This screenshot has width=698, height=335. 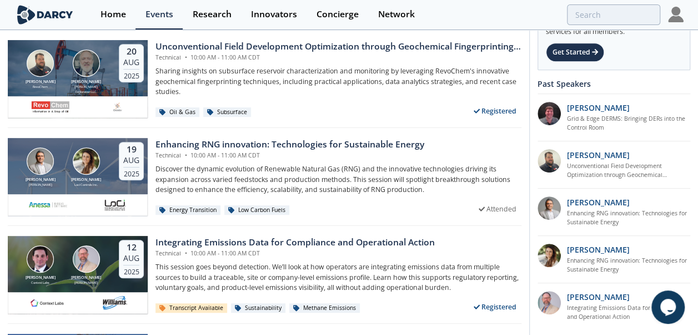 I want to click on div: 20, so click(x=131, y=52).